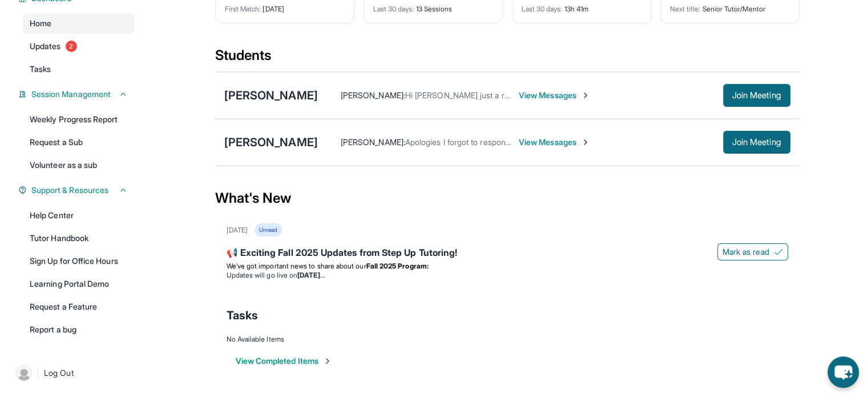 The image size is (868, 397). What do you see at coordinates (24, 373) in the screenshot?
I see `img: user-img` at bounding box center [24, 373].